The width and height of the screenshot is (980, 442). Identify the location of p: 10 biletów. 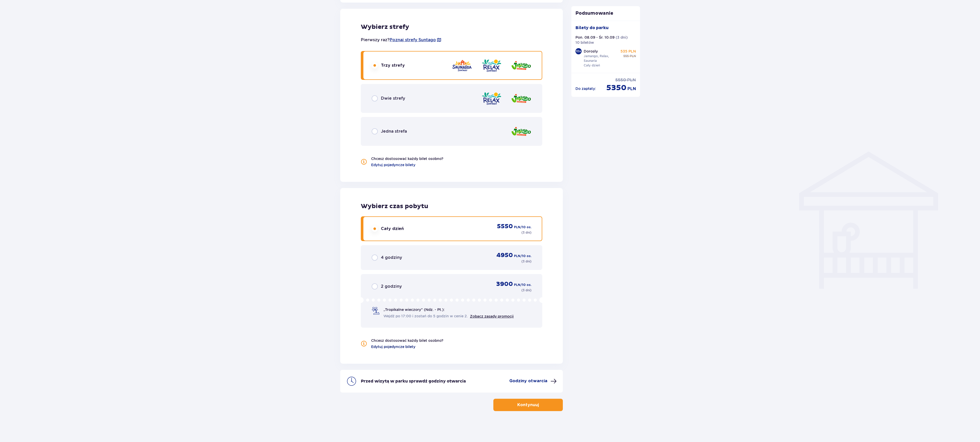
(585, 42).